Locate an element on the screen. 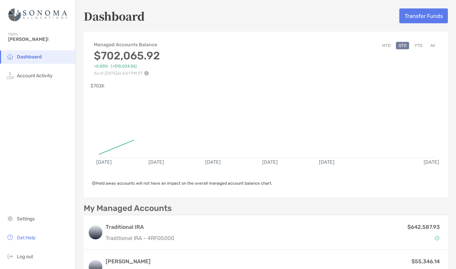 The width and height of the screenshot is (456, 269). h4: Managed Accounts Balance is located at coordinates (127, 45).